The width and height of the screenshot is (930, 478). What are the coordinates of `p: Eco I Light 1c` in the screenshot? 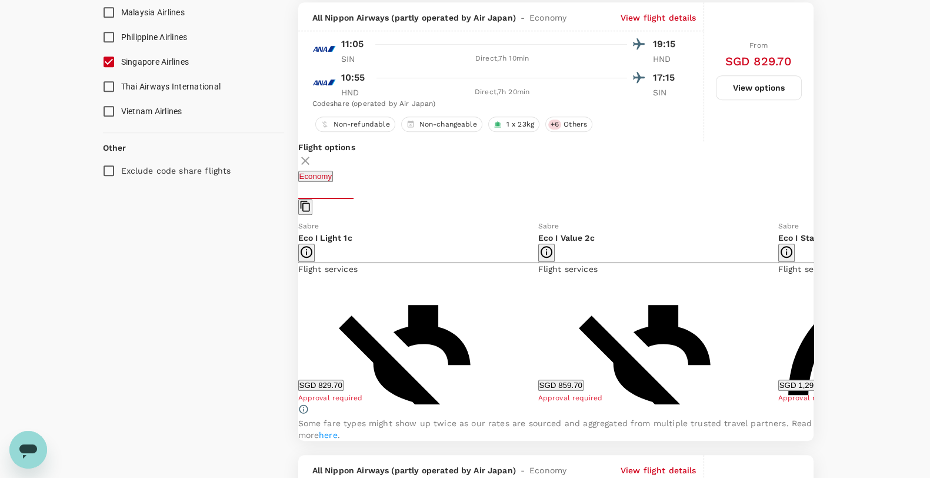 It's located at (418, 238).